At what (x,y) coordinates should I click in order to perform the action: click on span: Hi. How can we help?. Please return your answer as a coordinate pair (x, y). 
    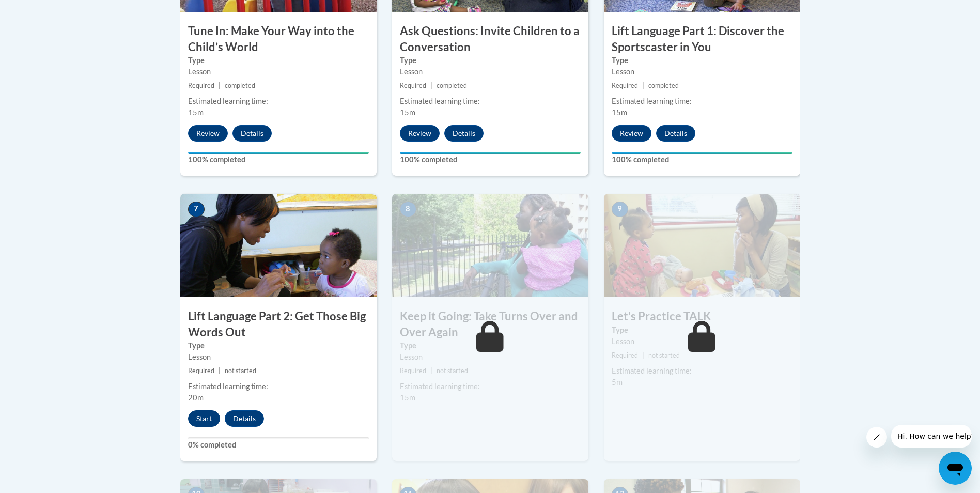
    Looking at the image, I should click on (45, 12).